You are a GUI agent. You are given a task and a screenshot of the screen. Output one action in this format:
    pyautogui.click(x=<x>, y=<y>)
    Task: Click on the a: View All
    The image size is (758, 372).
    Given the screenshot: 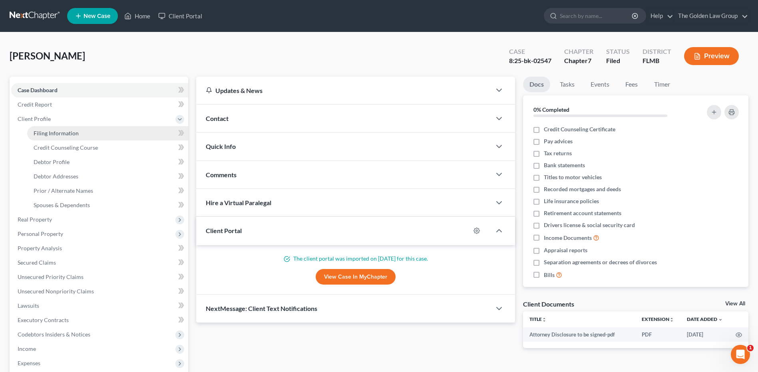 What is the action you would take?
    pyautogui.click(x=735, y=304)
    